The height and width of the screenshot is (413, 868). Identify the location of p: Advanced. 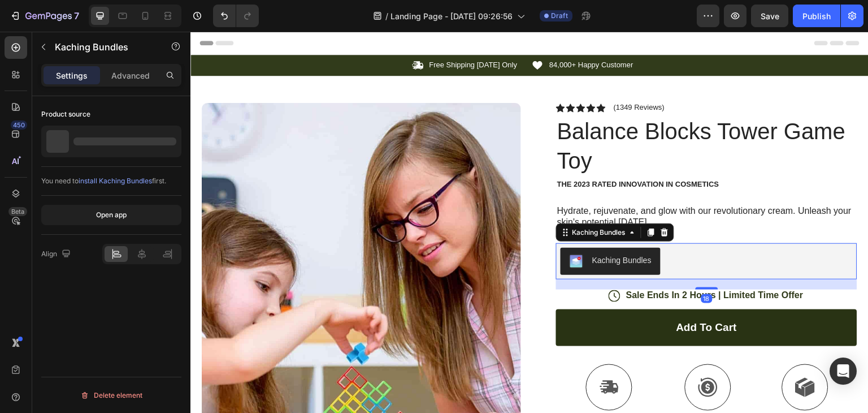
(130, 75).